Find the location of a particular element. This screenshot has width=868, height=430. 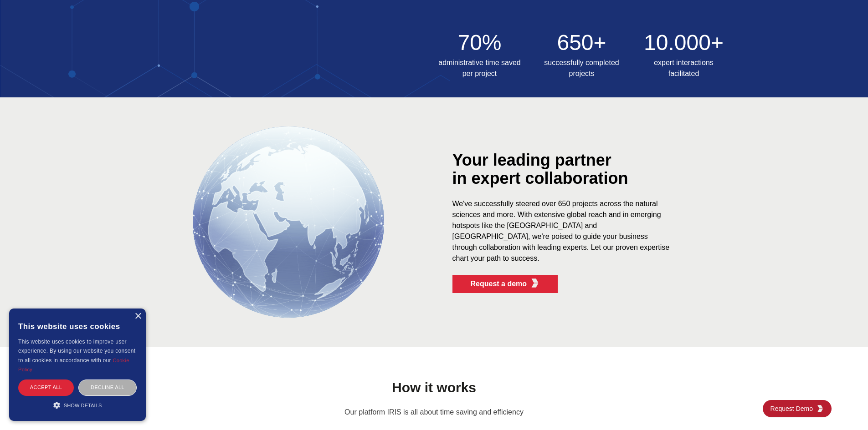

h3: expert interactions facilitated is located at coordinates (684, 68).